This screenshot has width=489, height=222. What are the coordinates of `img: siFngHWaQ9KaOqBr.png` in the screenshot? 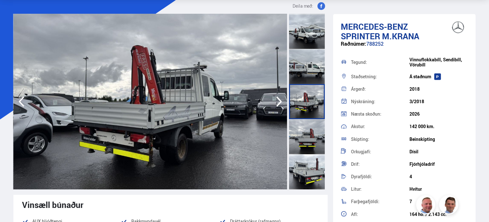 It's located at (427, 206).